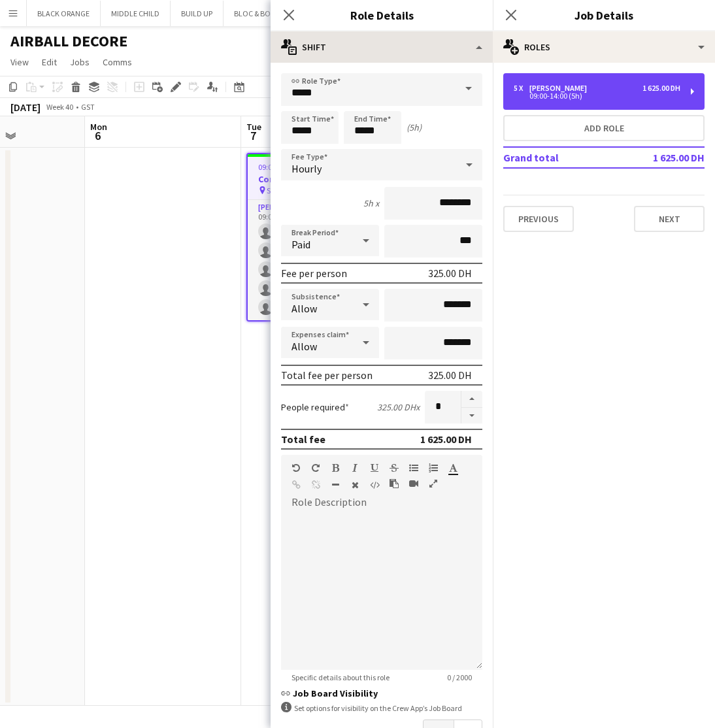 The height and width of the screenshot is (728, 715). Describe the element at coordinates (319, 179) in the screenshot. I see `h3: Conference @SRTIP` at that location.